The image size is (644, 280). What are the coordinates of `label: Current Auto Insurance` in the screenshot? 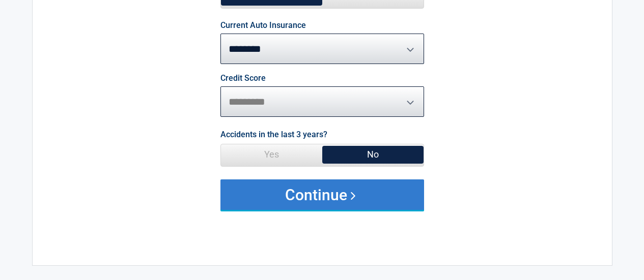 It's located at (263, 26).